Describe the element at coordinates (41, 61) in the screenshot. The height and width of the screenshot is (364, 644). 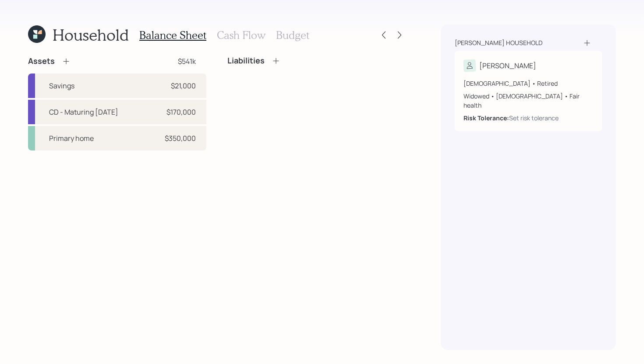
I see `h4: Assets` at that location.